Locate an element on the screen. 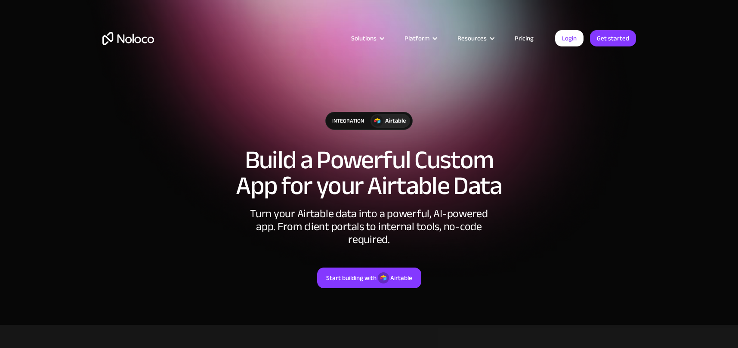  a: Pricing is located at coordinates (524, 38).